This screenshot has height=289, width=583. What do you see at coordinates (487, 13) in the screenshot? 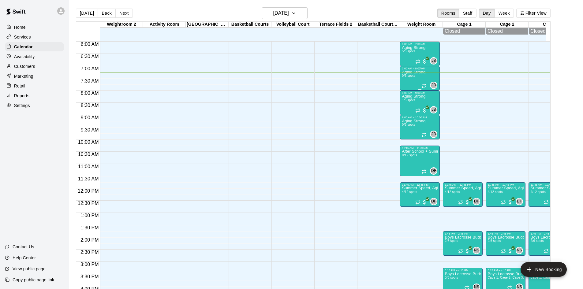
I see `button: Day` at bounding box center [487, 13].